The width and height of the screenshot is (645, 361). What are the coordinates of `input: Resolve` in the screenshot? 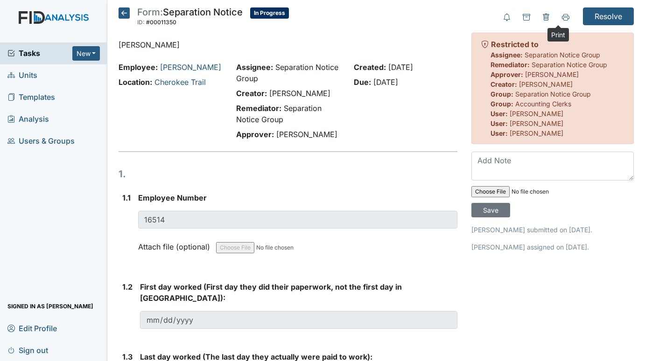 It's located at (608, 16).